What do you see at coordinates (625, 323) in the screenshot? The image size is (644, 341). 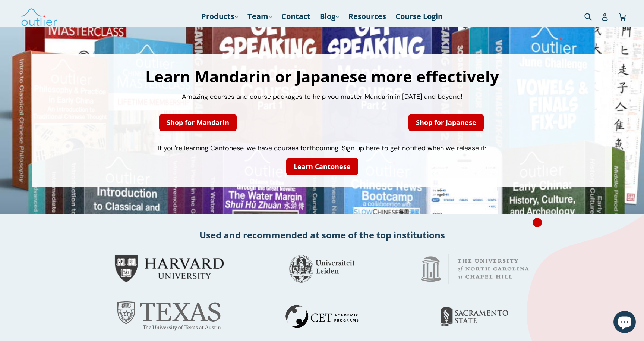 I see `inbox-online-store-chat: Shopify online store chat` at bounding box center [625, 323].